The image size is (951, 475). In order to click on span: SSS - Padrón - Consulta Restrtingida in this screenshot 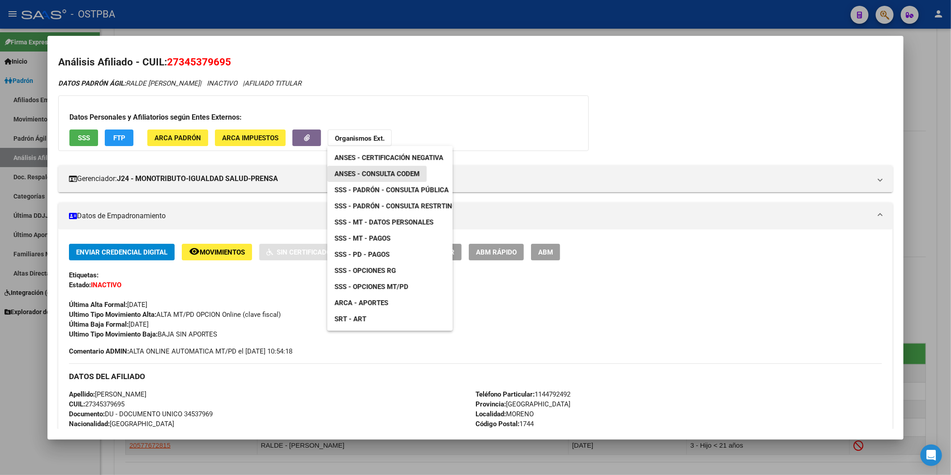, I will do `click(401, 206)`.